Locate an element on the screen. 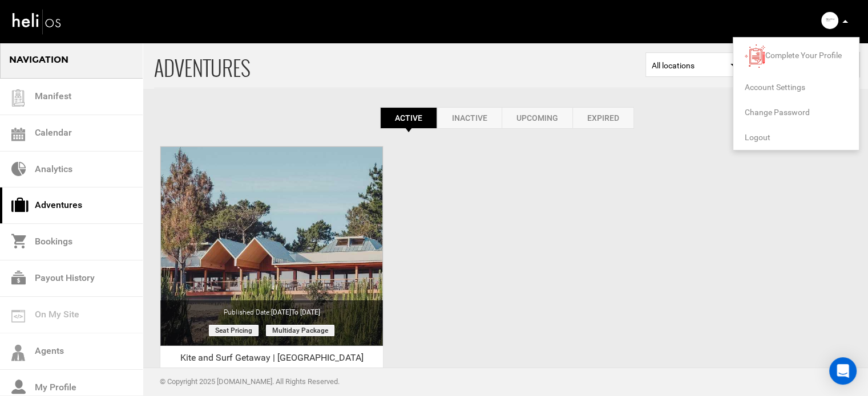 The height and width of the screenshot is (396, 868). img: heli-logo is located at coordinates (37, 21).